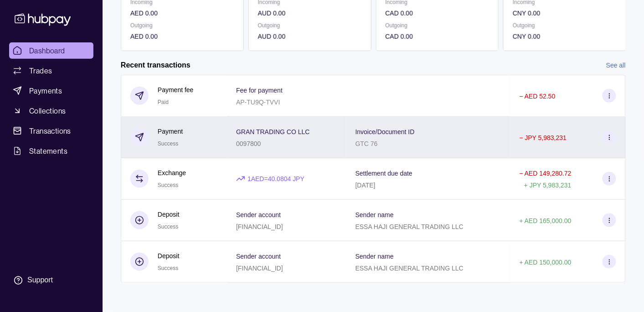 The width and height of the screenshot is (644, 312). What do you see at coordinates (155, 65) in the screenshot?
I see `h2: Recent transactions` at bounding box center [155, 65].